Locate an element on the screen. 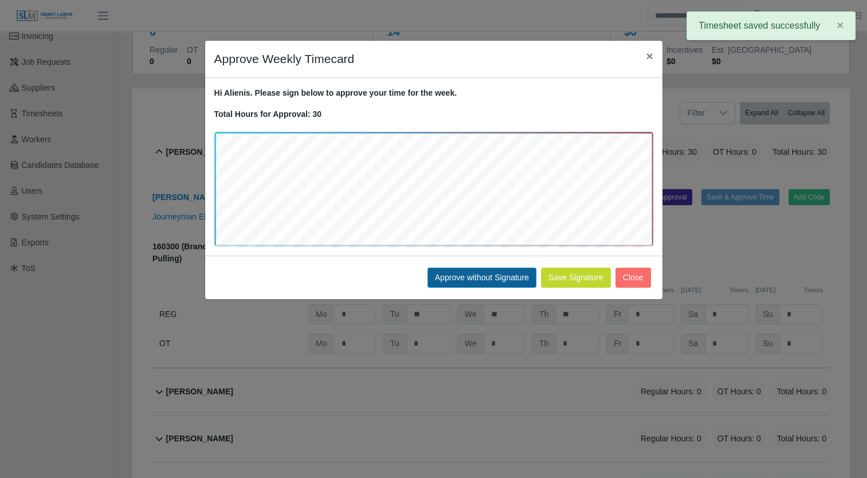  strong: Hi Alienis. Please sign below to approve your time for the week. is located at coordinates (335, 93).